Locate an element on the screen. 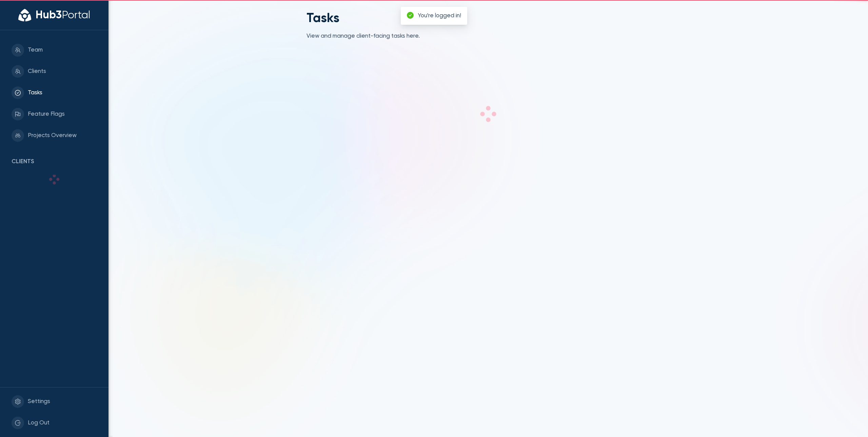  span: Log Out is located at coordinates (63, 423).